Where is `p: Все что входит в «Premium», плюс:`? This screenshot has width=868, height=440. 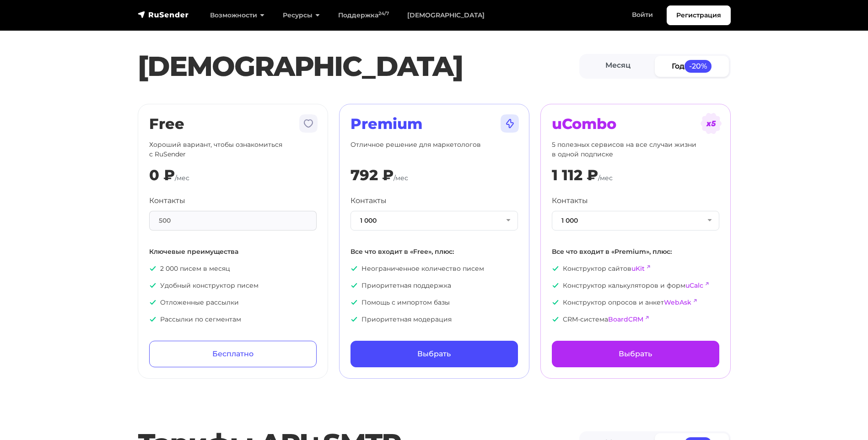
p: Все что входит в «Premium», плюс: is located at coordinates (636, 252).